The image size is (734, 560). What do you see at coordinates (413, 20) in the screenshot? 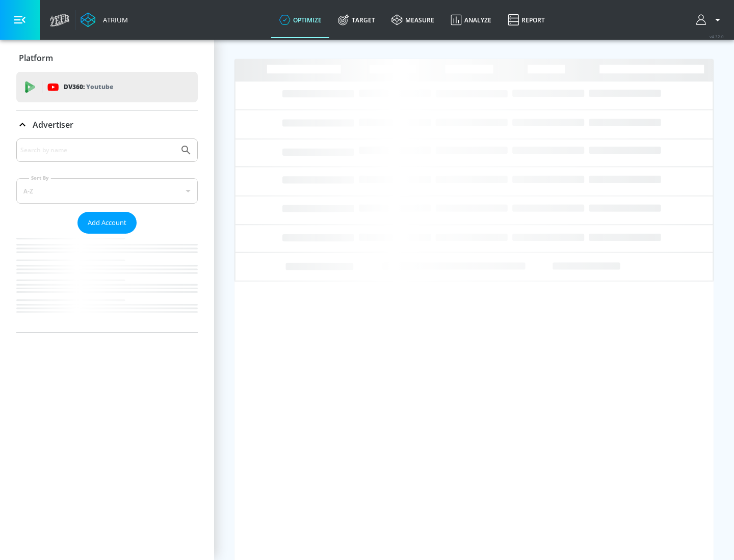
I see `a: measure` at bounding box center [413, 20].